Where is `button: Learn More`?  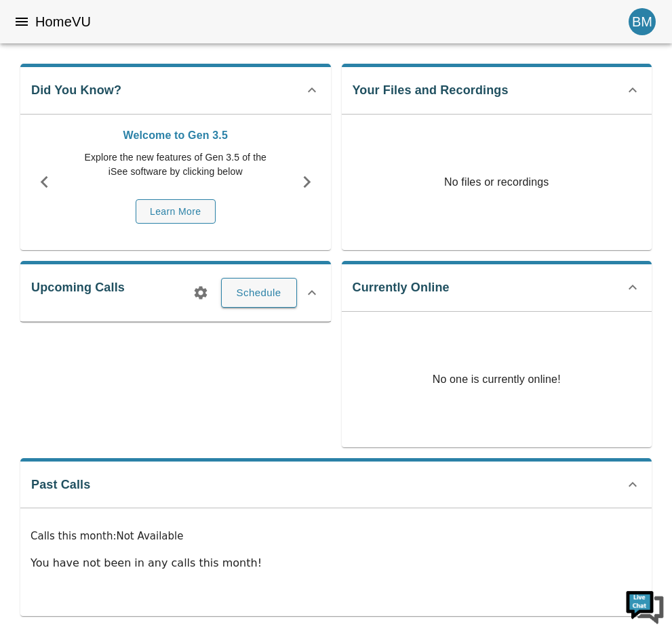
button: Learn More is located at coordinates (175, 211).